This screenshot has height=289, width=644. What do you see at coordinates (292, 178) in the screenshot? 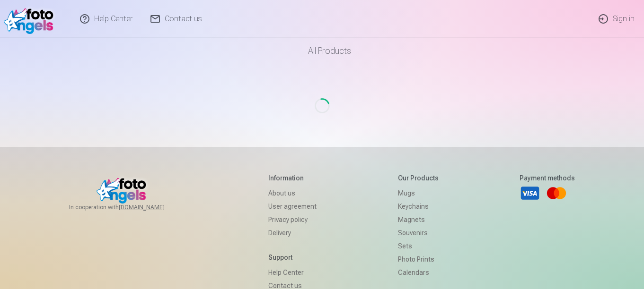
I see `h5: Information` at bounding box center [292, 178].